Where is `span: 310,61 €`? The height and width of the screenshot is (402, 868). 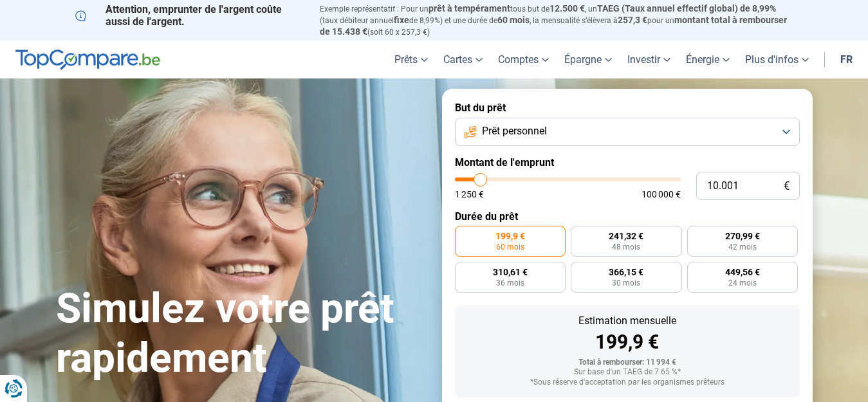 span: 310,61 € is located at coordinates (511, 272).